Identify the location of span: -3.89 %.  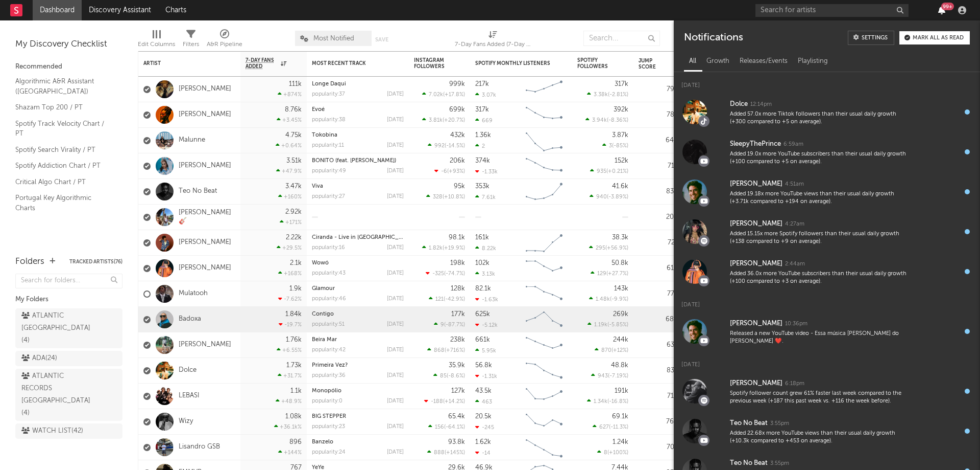
(618, 196).